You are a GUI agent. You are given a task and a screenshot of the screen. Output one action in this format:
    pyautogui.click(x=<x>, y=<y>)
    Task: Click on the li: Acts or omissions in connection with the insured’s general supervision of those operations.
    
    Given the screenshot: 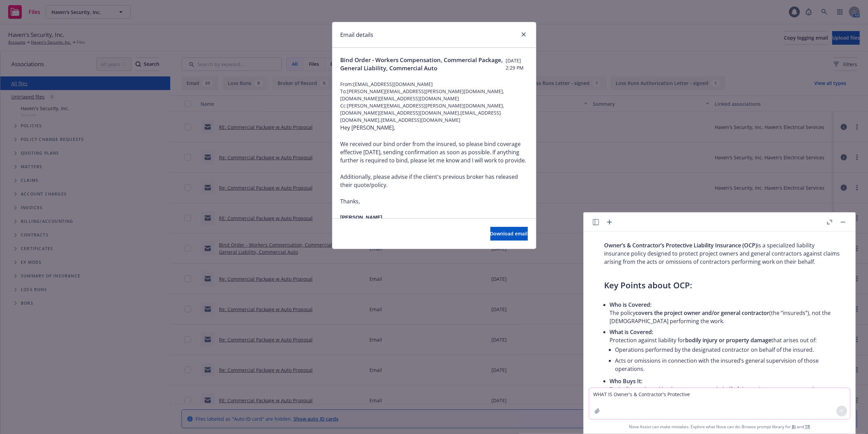 What is the action you would take?
    pyautogui.click(x=728, y=365)
    